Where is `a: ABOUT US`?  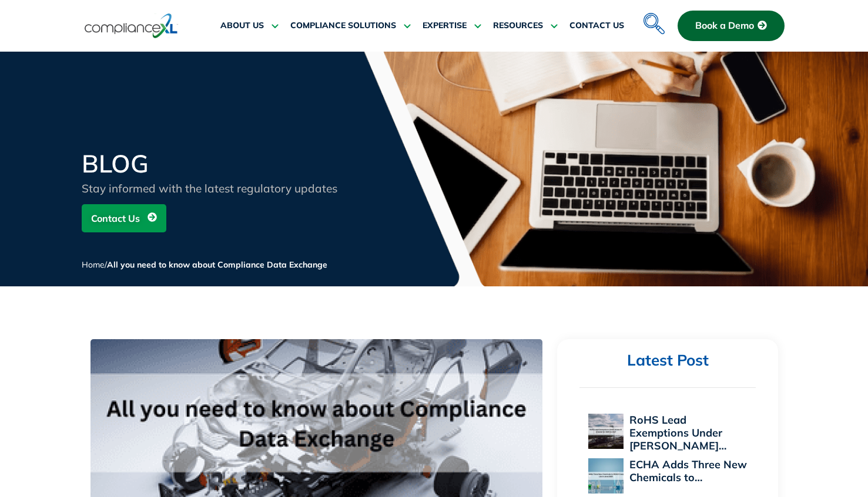
a: ABOUT US is located at coordinates (249, 26).